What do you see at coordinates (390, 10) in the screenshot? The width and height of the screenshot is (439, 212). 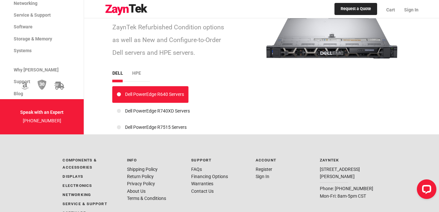 I see `a: Cart` at bounding box center [390, 10].